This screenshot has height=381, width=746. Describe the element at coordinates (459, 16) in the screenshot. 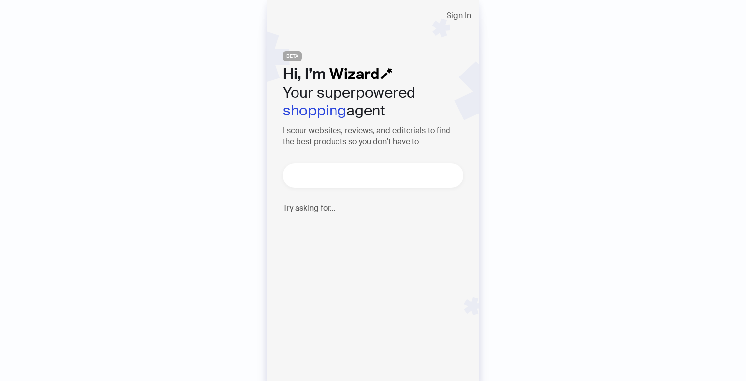

I see `span: Sign In` at that location.